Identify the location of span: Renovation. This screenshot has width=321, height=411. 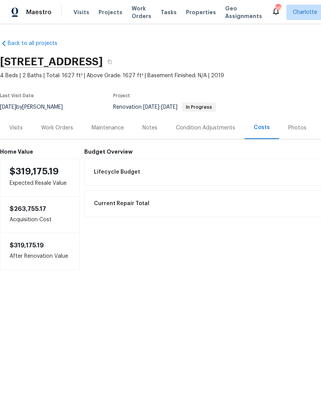
(164, 107).